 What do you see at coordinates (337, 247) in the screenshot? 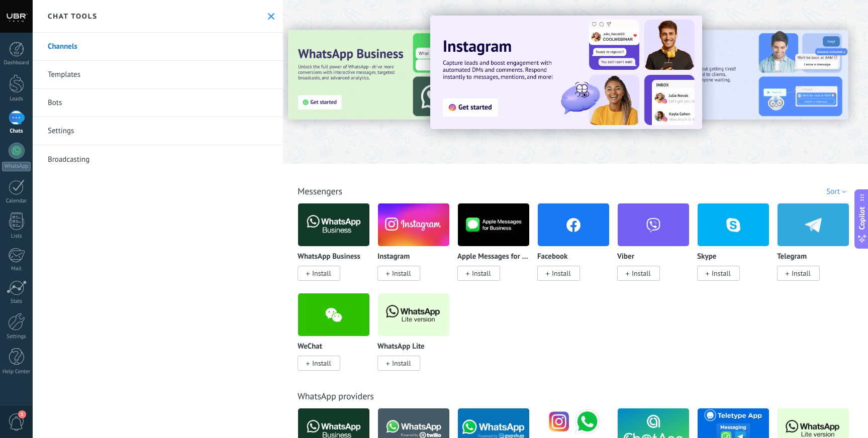
I see `div: WhatsApp Business` at bounding box center [337, 247].